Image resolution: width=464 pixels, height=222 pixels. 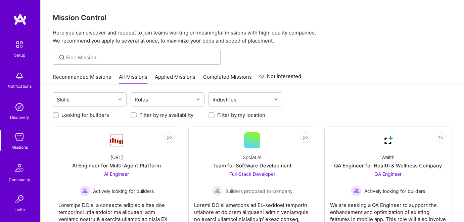 I want to click on img: setup, so click(x=19, y=45).